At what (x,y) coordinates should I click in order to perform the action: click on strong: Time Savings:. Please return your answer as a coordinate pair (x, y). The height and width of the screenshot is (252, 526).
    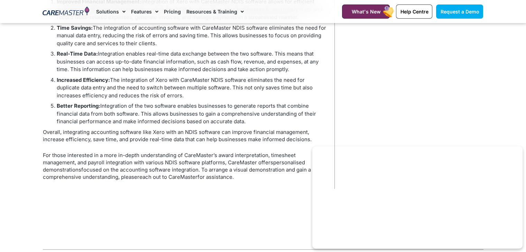
    Looking at the image, I should click on (75, 28).